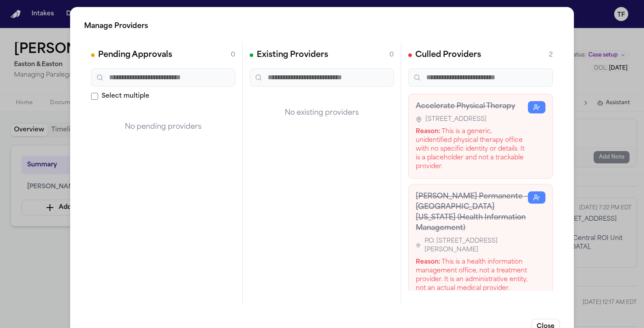 This screenshot has width=644, height=328. Describe the element at coordinates (163, 127) in the screenshot. I see `div: No pending providers` at that location.